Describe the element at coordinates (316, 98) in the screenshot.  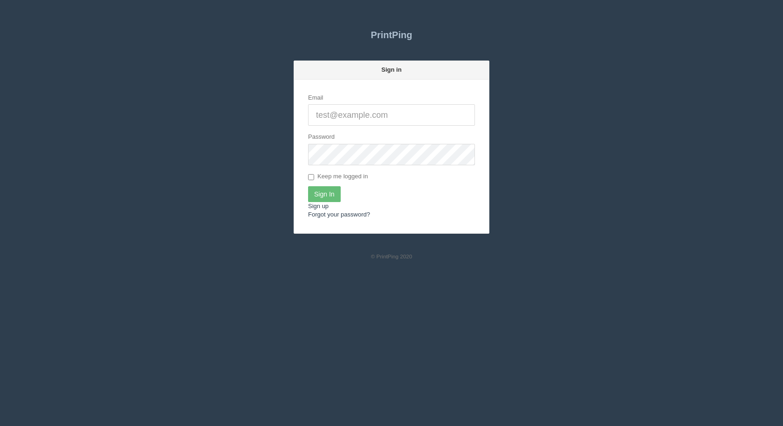
I see `label: Email` at that location.